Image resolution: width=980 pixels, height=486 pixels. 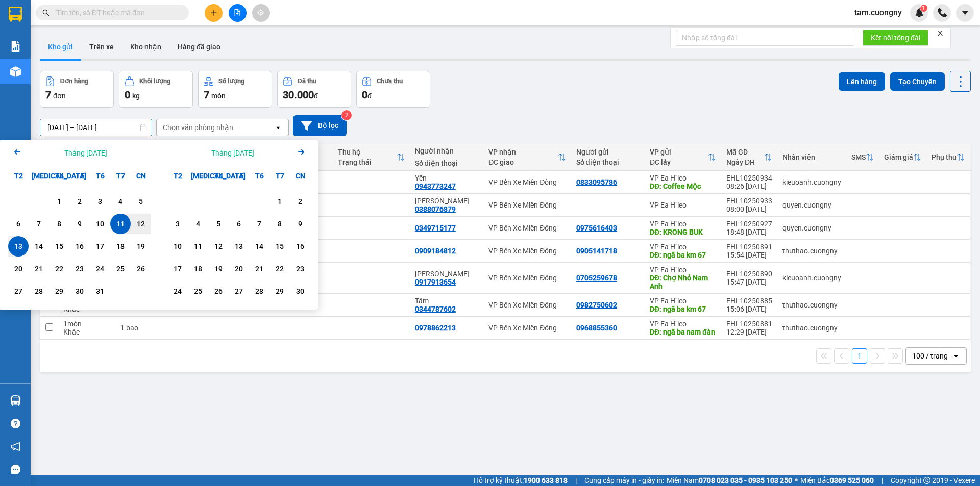 I want to click on div: EHL10250934, so click(x=749, y=178).